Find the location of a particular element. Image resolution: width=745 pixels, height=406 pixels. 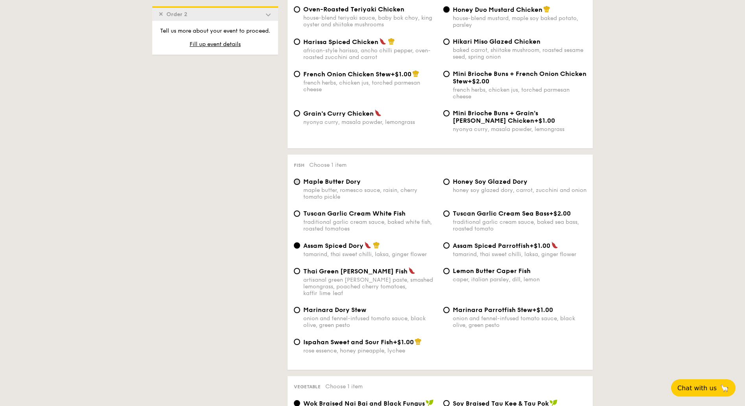

p: Tell us more about your event to proceed. is located at coordinates (215, 31).